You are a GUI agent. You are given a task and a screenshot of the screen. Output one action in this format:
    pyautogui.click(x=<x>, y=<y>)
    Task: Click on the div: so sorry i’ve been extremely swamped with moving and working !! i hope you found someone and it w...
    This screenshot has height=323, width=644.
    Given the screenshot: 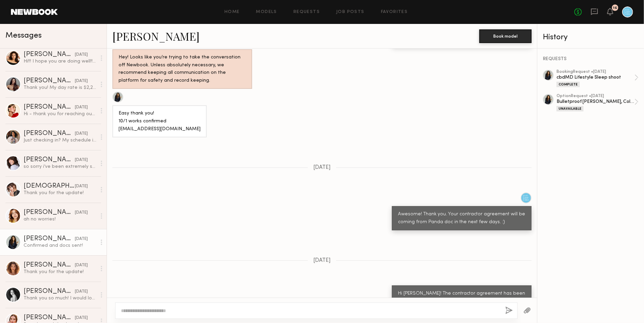 What is the action you would take?
    pyautogui.click(x=60, y=167)
    